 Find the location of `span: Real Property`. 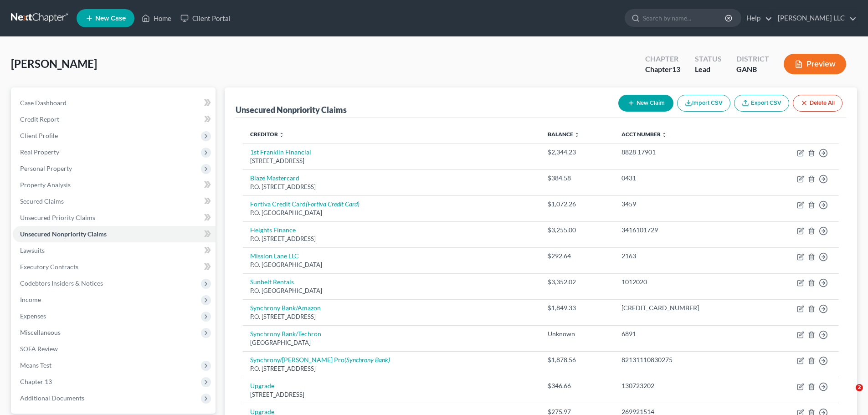

span: Real Property is located at coordinates (40, 152).